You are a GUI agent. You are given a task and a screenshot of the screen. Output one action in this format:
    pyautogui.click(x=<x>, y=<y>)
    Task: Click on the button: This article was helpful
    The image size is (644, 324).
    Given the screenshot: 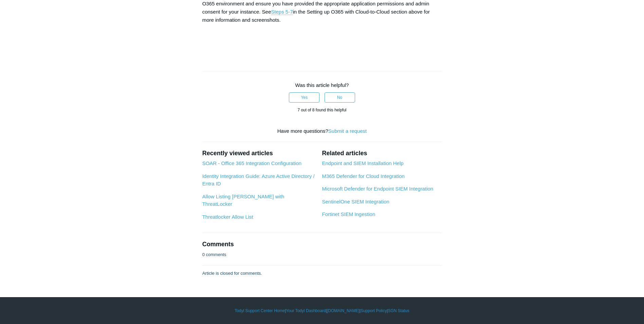 What is the action you would take?
    pyautogui.click(x=304, y=97)
    